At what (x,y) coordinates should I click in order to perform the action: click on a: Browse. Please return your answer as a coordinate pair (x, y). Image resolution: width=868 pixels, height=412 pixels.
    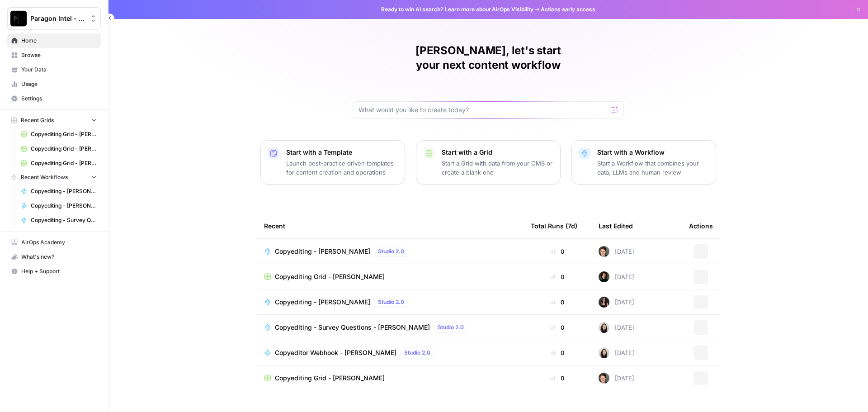
    Looking at the image, I should click on (54, 55).